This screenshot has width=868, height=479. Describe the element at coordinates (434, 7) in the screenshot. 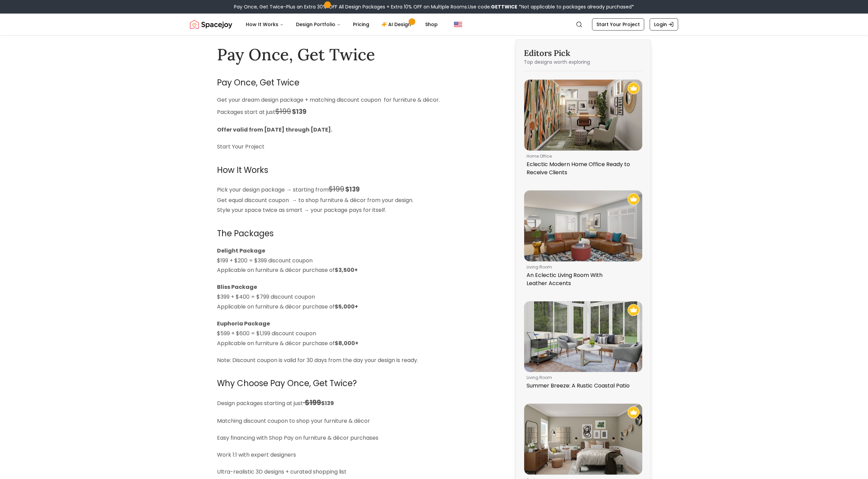

I see `div: Pay Once, Get Twice-Plus an Extra 30% OFF All Design Packages + Extra 10% OFF on Multiple Rooms.` at that location.